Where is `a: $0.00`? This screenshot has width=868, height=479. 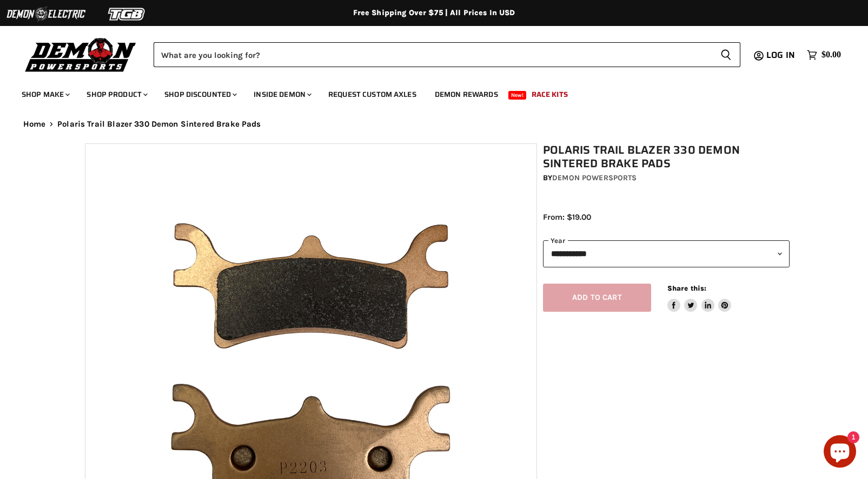 a: $0.00 is located at coordinates (824, 55).